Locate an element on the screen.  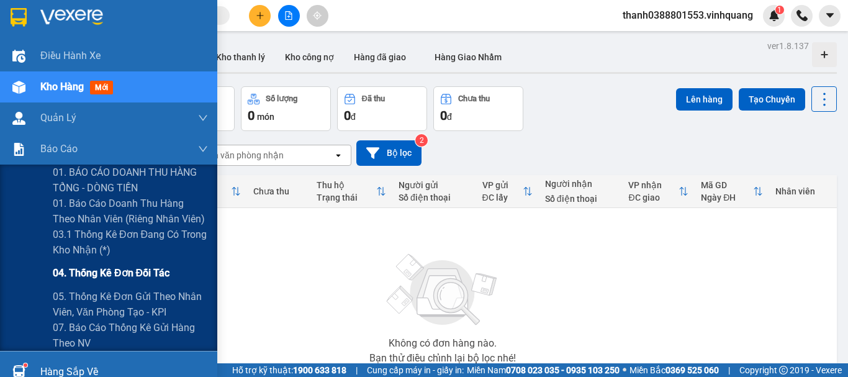
div: Mã GD is located at coordinates (727, 185).